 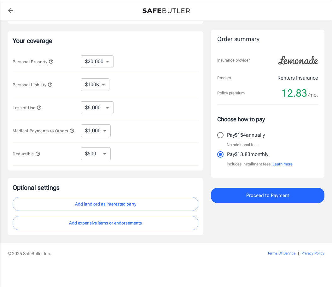 What do you see at coordinates (105, 204) in the screenshot?
I see `button: Add landlord as interested party` at bounding box center [105, 204].